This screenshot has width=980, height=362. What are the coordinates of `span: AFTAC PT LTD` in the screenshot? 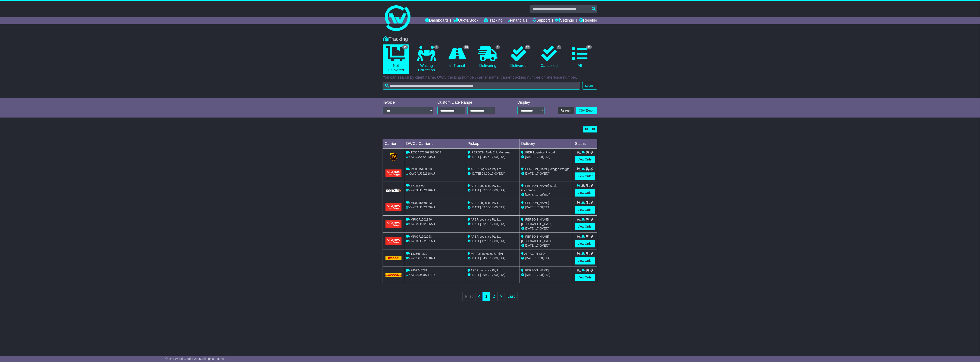 It's located at (535, 253).